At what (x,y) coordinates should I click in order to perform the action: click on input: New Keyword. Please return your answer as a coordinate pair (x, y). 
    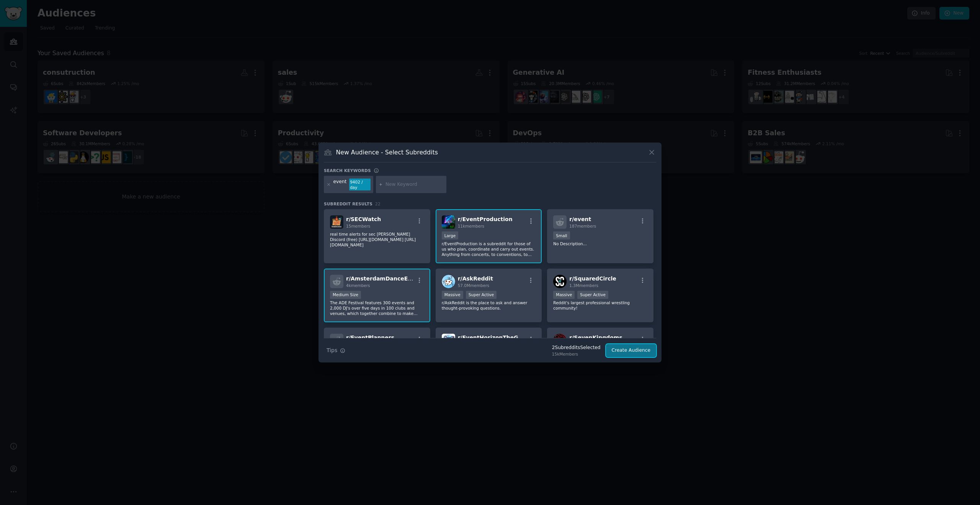
    Looking at the image, I should click on (415, 184).